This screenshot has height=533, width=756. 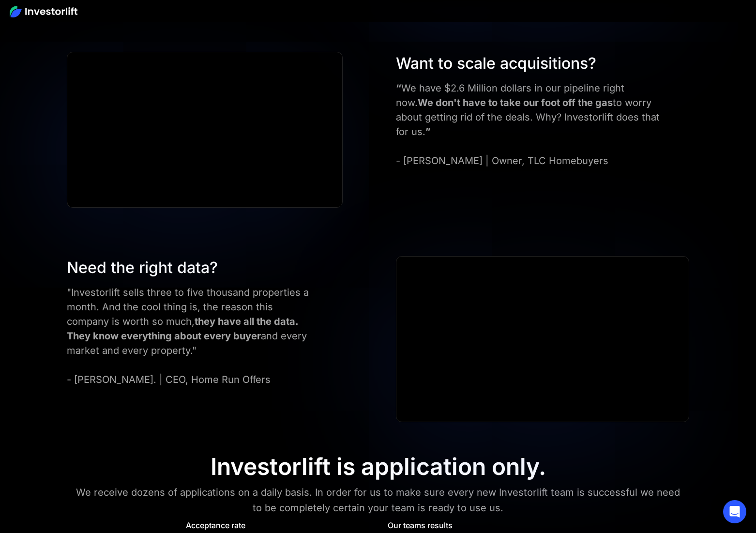 What do you see at coordinates (528, 125) in the screenshot?
I see `div: We have $2.6 Million dollars in our pipeline right now. to worry about getting rid of the deals. ...` at bounding box center [528, 125].